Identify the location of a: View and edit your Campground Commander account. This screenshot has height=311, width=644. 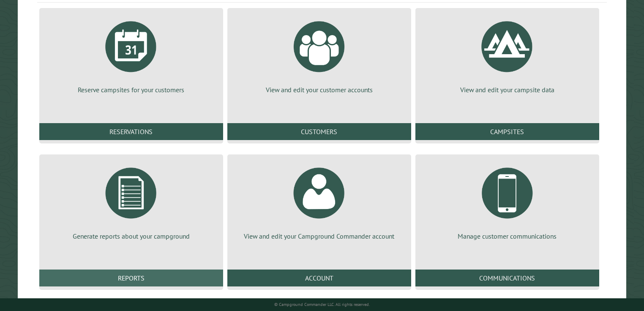
(319, 201).